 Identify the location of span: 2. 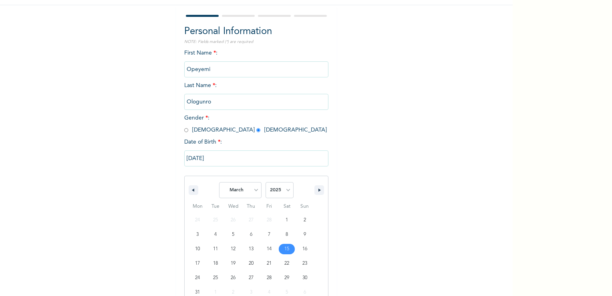
(305, 220).